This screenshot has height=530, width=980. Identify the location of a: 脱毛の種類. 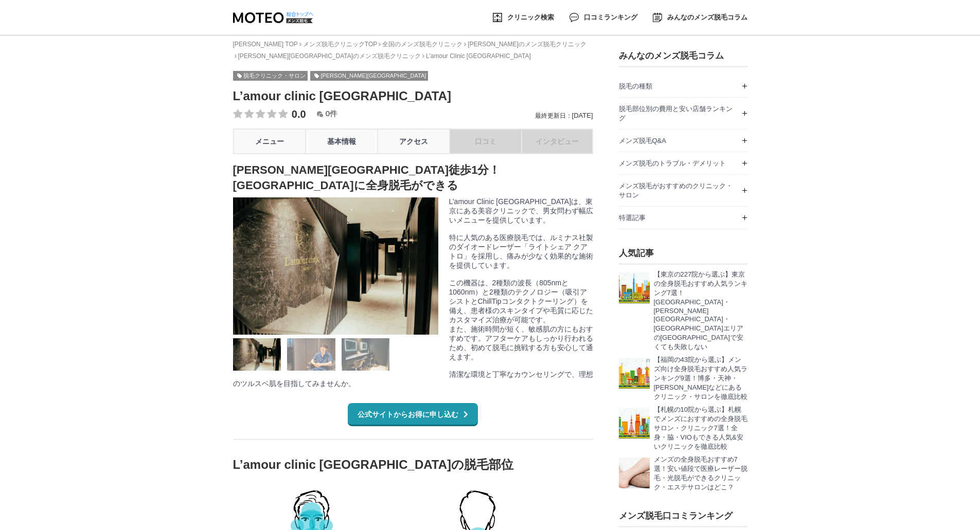
(683, 86).